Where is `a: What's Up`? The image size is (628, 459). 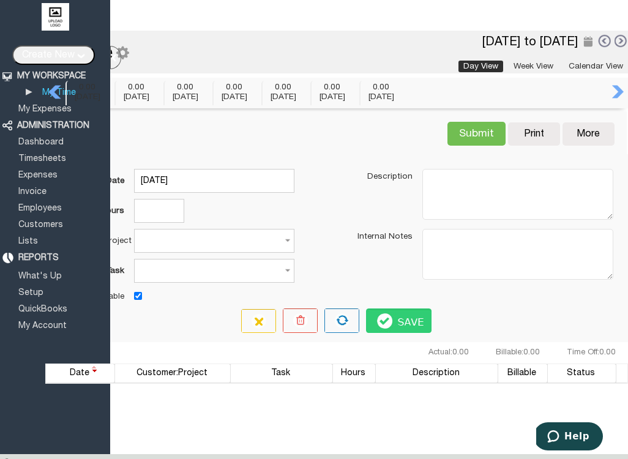
a: What's Up is located at coordinates (40, 276).